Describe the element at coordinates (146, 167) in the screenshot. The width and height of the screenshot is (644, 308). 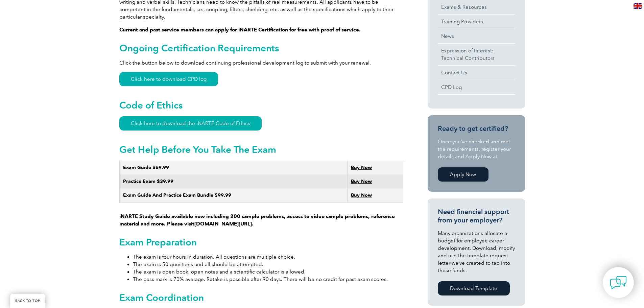
I see `strong: Exam Guide $69.99` at that location.